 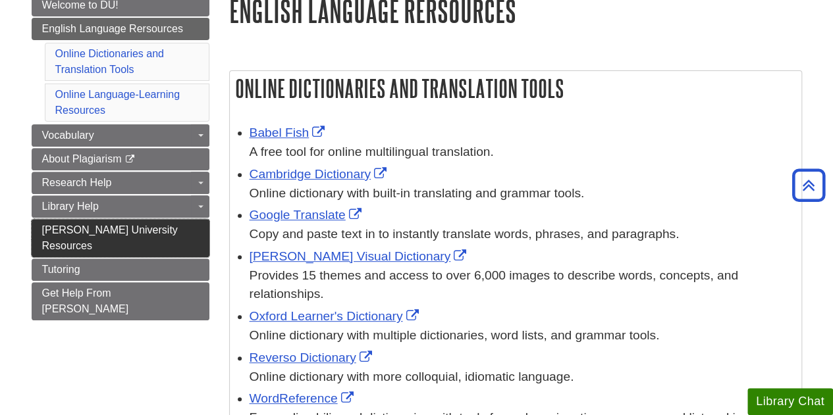 I want to click on a: Tutoring, so click(x=121, y=270).